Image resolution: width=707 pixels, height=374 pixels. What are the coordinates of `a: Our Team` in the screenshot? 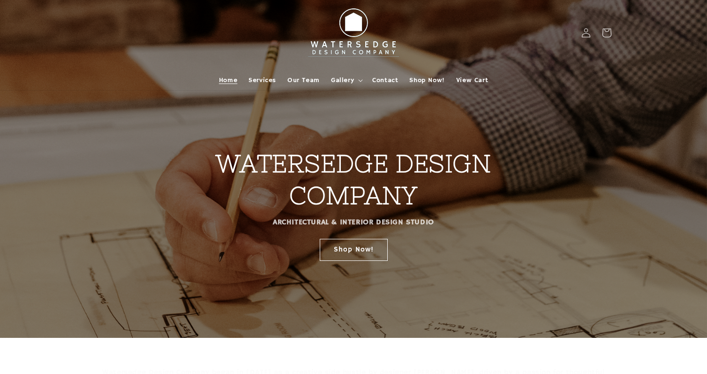 It's located at (304, 80).